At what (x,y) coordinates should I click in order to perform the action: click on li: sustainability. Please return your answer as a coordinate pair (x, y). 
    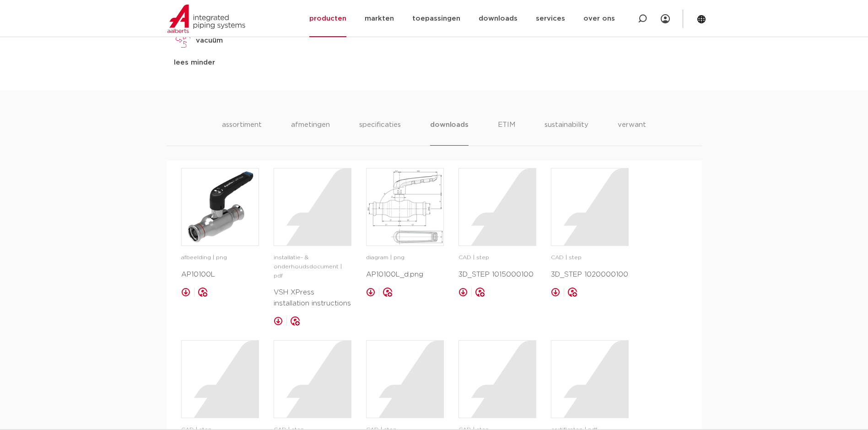
    Looking at the image, I should click on (566, 133).